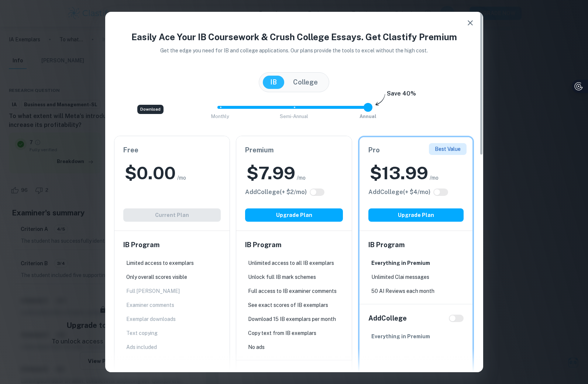  What do you see at coordinates (368, 116) in the screenshot?
I see `span: Annual` at bounding box center [368, 116].